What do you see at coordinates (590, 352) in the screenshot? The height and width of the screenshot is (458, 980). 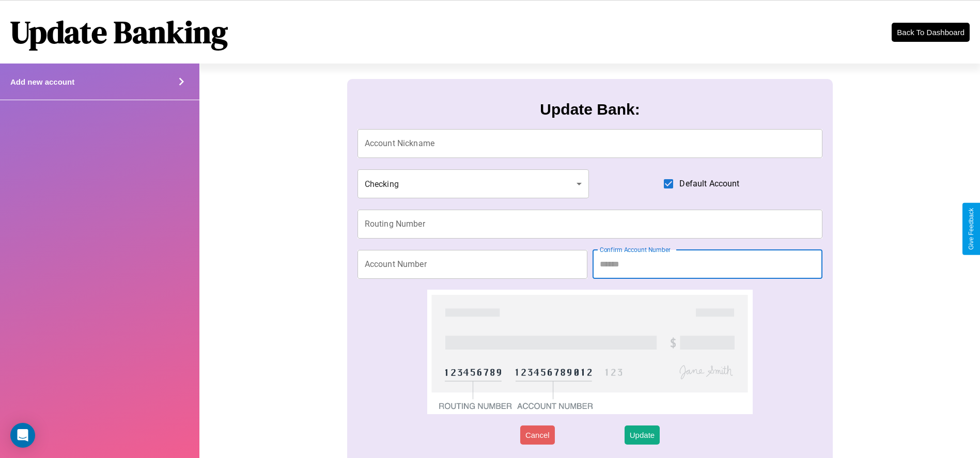 I see `img: check` at bounding box center [590, 352].